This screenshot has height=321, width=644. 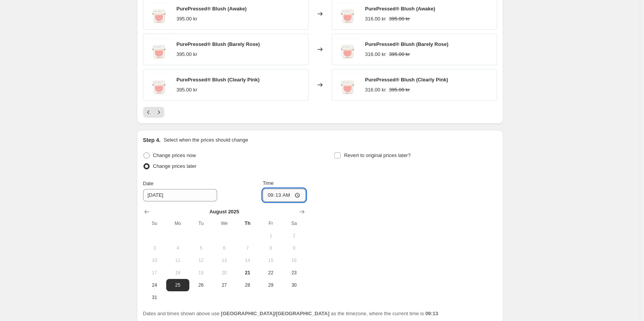 What do you see at coordinates (248, 261) in the screenshot?
I see `button: Thursday August 14 2025` at bounding box center [248, 261].